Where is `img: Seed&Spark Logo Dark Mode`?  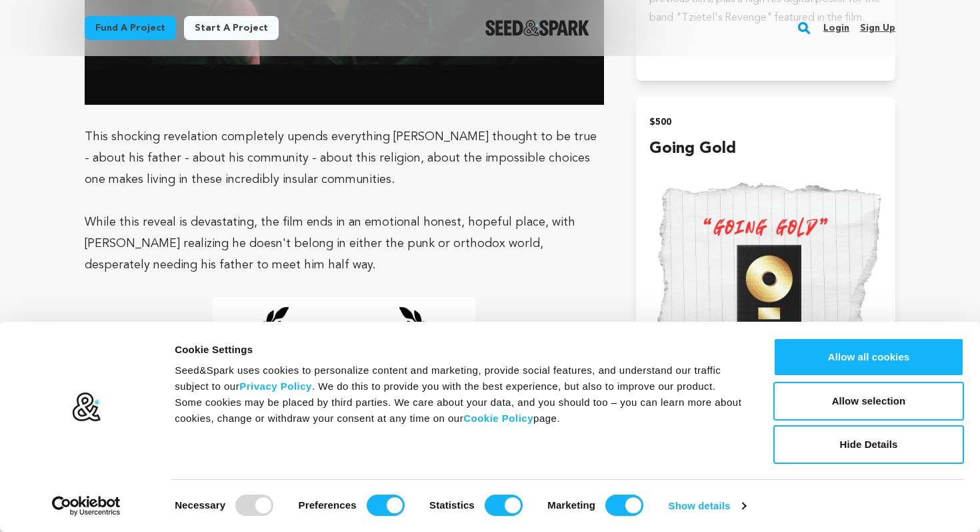
img: Seed&Spark Logo Dark Mode is located at coordinates (537, 28).